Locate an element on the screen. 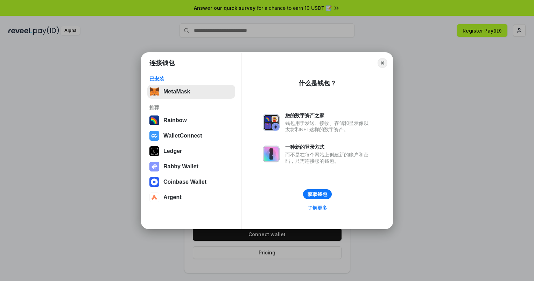 The height and width of the screenshot is (281, 534). img: svg+xml,%3Csvg%20fill%3D%22none%22%20height%3D%2233%22%20viewBox%3D%220%200%2035%2033%22%20width%... is located at coordinates (154, 92).